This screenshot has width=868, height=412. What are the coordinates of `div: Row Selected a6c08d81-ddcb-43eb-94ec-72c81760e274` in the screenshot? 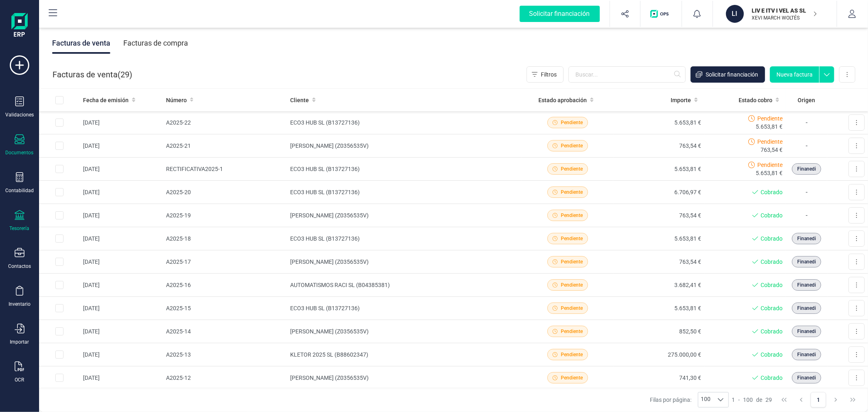 It's located at (60, 285).